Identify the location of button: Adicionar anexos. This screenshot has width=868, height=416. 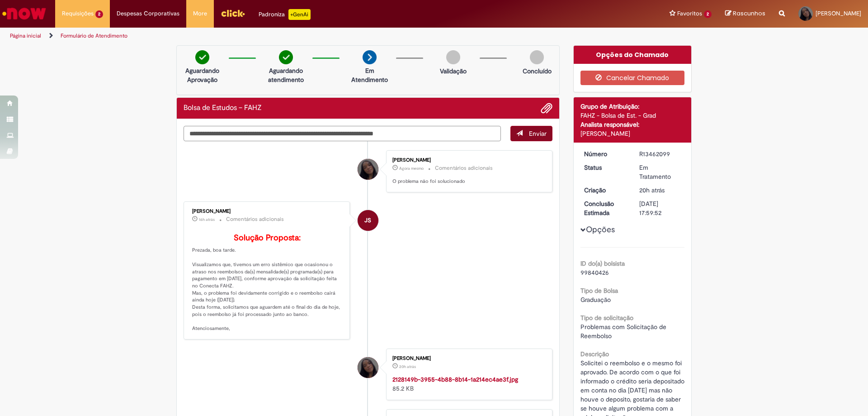
(547, 108).